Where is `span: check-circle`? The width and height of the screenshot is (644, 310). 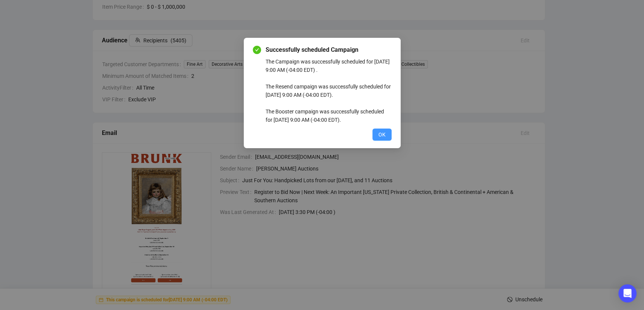 span: check-circle is located at coordinates (257, 50).